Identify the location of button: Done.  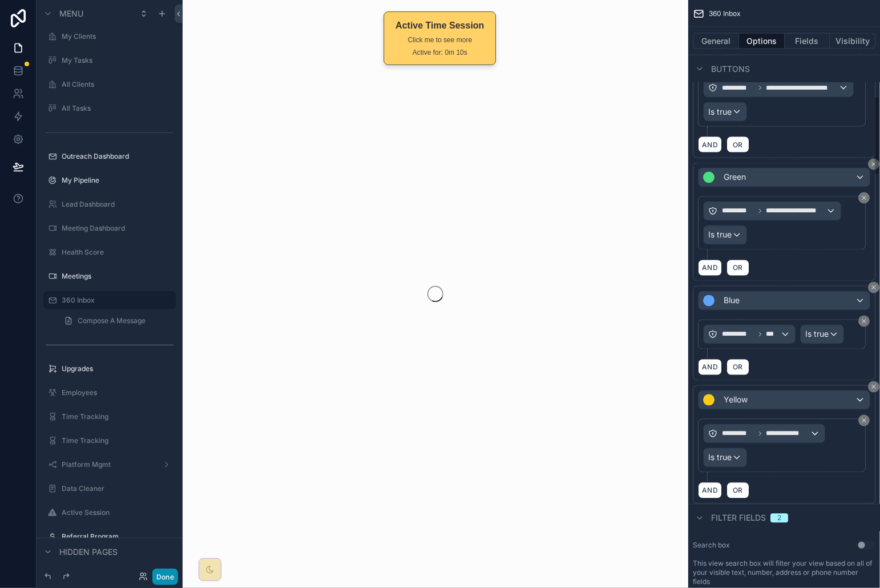
(165, 576).